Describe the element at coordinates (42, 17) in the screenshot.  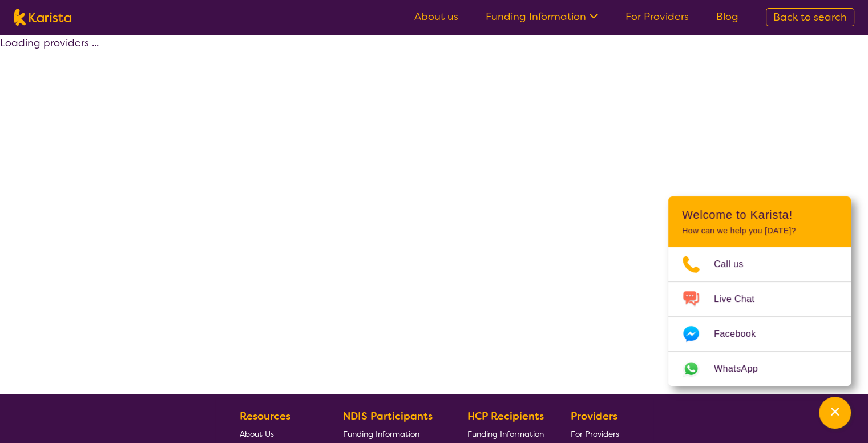
I see `img: Karista logo` at that location.